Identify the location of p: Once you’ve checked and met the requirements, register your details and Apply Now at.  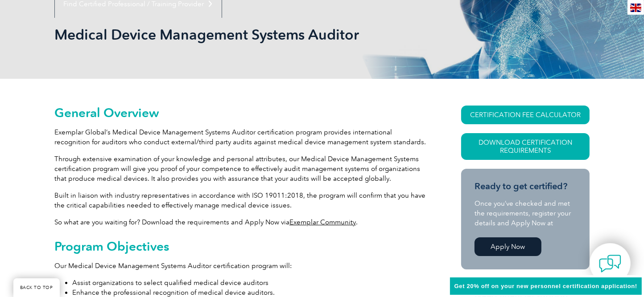
(525, 213).